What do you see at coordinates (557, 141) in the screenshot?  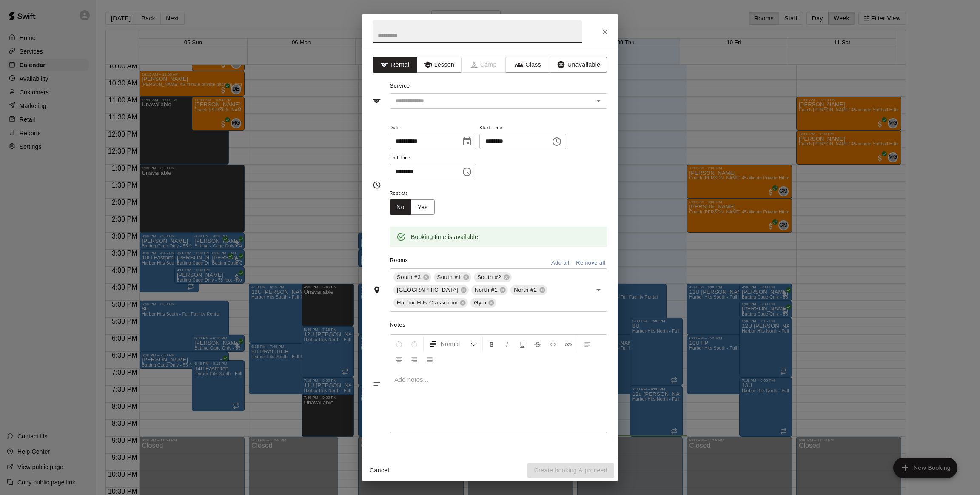 I see `button: Choose time, selected time is 1:45 PM` at bounding box center [557, 141].